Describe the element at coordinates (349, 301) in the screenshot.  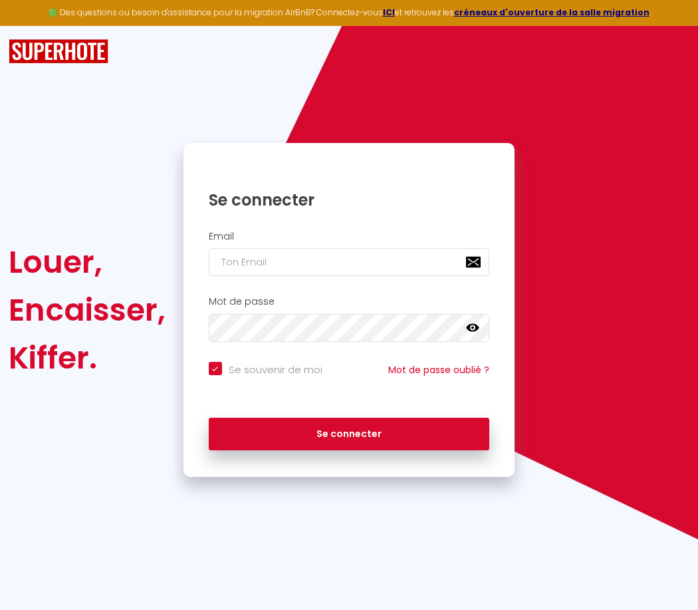
I see `h2: Mot de passe` at that location.